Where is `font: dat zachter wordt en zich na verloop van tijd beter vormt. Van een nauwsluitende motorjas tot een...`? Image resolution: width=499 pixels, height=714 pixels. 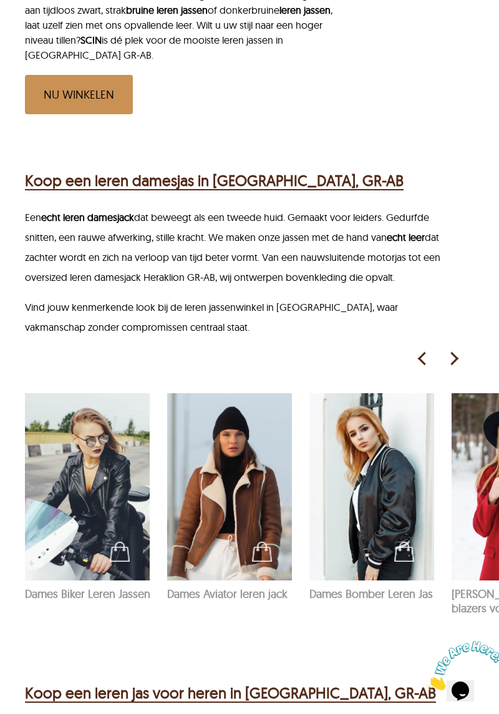 font: dat zachter wordt en zich na verloop van tijd beter vormt. Van een nauwsluitende motorjas tot een... is located at coordinates (233, 257).